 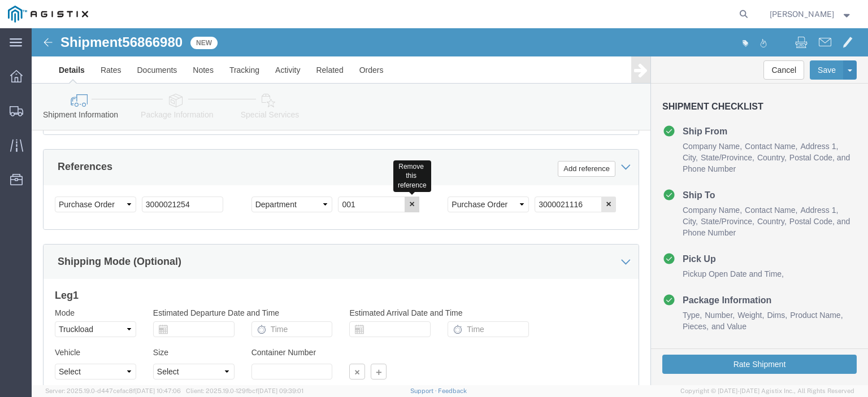 What do you see at coordinates (113, 391) in the screenshot?
I see `span: Server: 2025.19.0-d447cefac8f` at bounding box center [113, 391].